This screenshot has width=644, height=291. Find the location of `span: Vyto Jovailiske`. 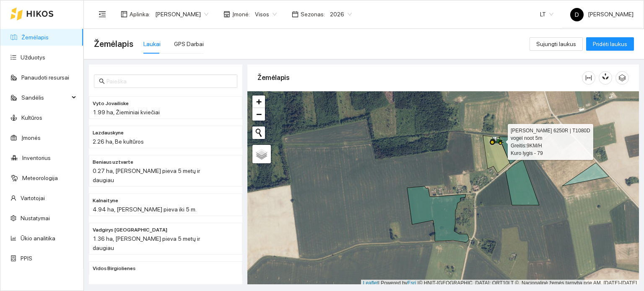

span: Vyto Jovailiske is located at coordinates (111, 104).